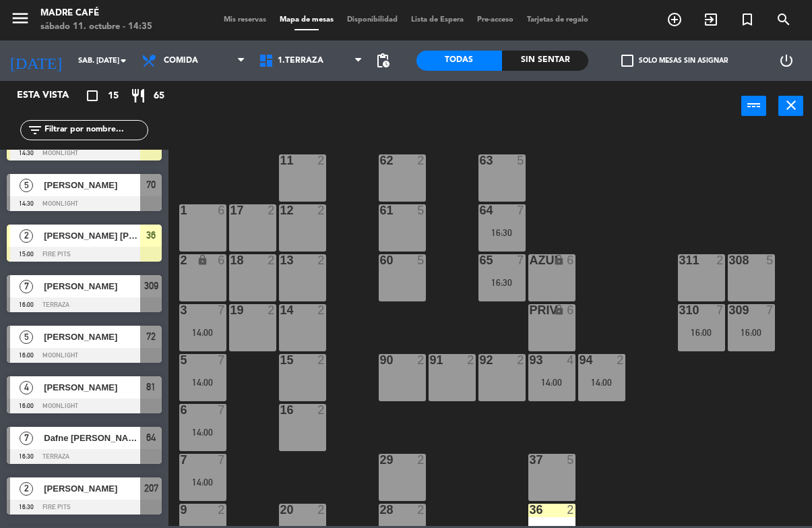 This screenshot has height=528, width=812. Describe the element at coordinates (502, 233) in the screenshot. I see `div: 16:30` at that location.